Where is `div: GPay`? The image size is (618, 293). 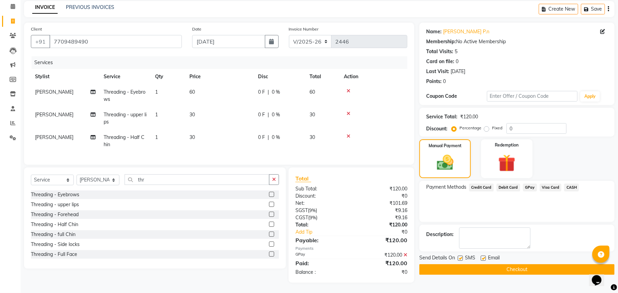 div: GPay is located at coordinates (321, 255).